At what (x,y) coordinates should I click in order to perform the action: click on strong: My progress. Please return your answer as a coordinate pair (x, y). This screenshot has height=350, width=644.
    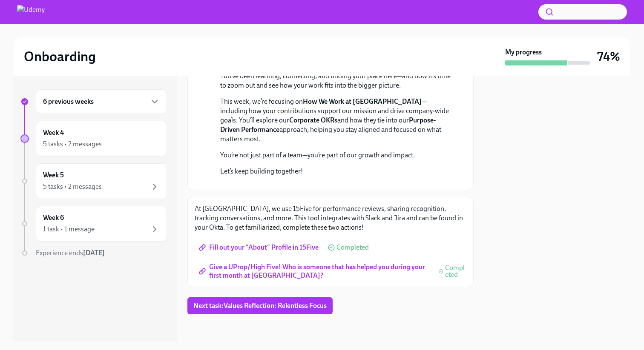
    Looking at the image, I should click on (523, 52).